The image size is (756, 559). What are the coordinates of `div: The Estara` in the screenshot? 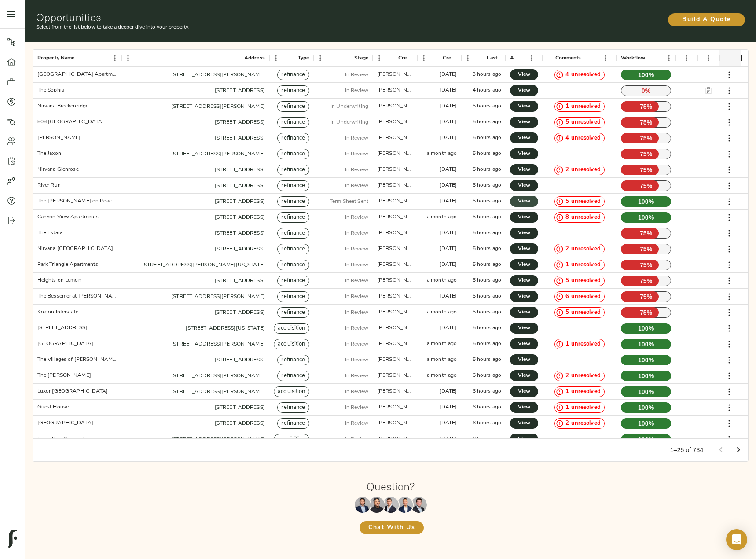 It's located at (50, 233).